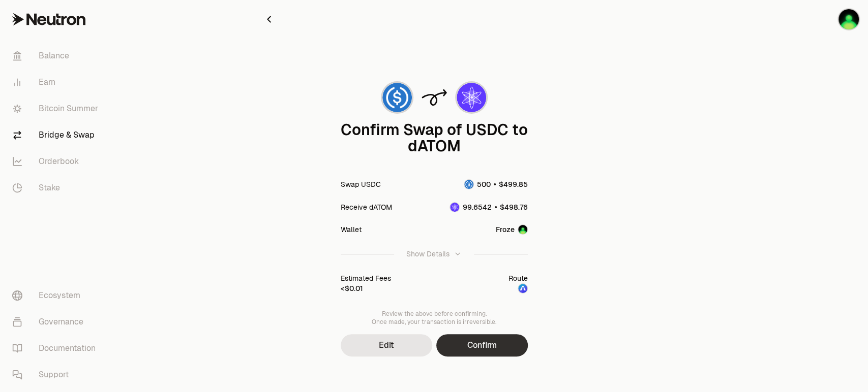 The height and width of the screenshot is (392, 868). What do you see at coordinates (505, 229) in the screenshot?
I see `div: Froze` at bounding box center [505, 229].